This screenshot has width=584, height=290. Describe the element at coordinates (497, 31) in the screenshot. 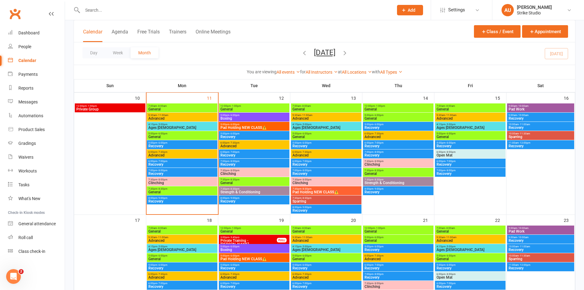

I see `button: Class / Event` at that location.